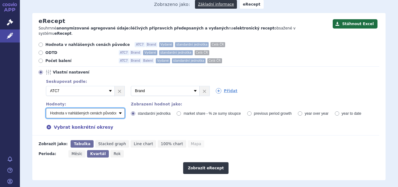 Image resolution: width=398 pixels, height=187 pixels. What do you see at coordinates (98, 154) in the screenshot?
I see `span: Kvartál` at bounding box center [98, 154].